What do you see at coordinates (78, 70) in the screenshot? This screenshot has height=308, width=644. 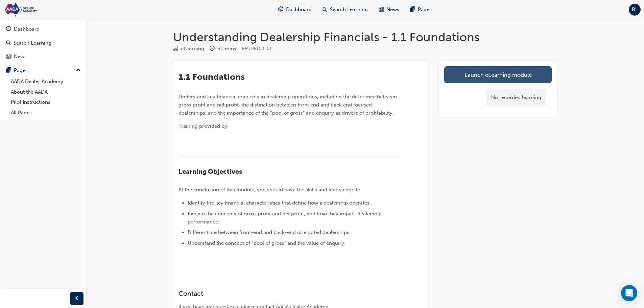 I see `span: up-icon` at bounding box center [78, 70].